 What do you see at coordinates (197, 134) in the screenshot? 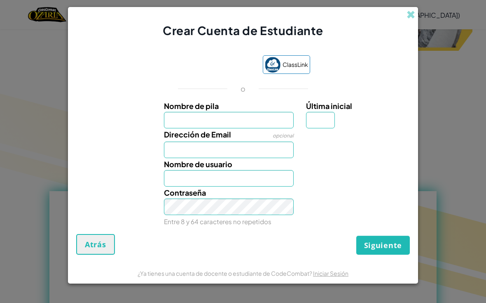
I see `span: Dirección de Email` at bounding box center [197, 134].